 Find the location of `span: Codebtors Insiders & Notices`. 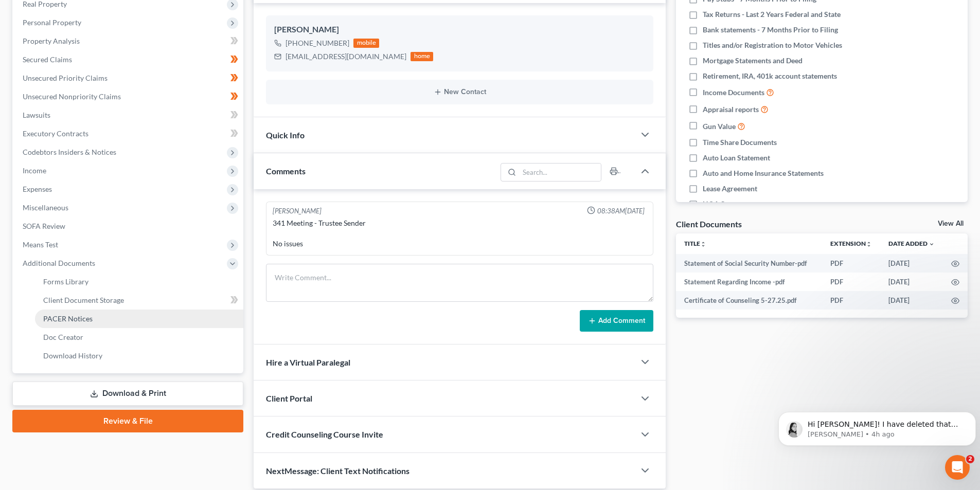

span: Codebtors Insiders & Notices is located at coordinates (70, 152).